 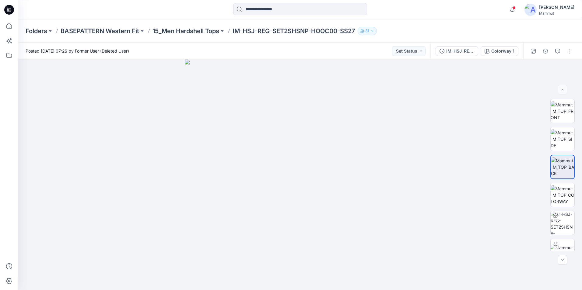 What do you see at coordinates (460, 51) in the screenshot?
I see `div: IM-HSJ-REG-SET2SHSNP-HOOC00-SS27` at bounding box center [460, 51].